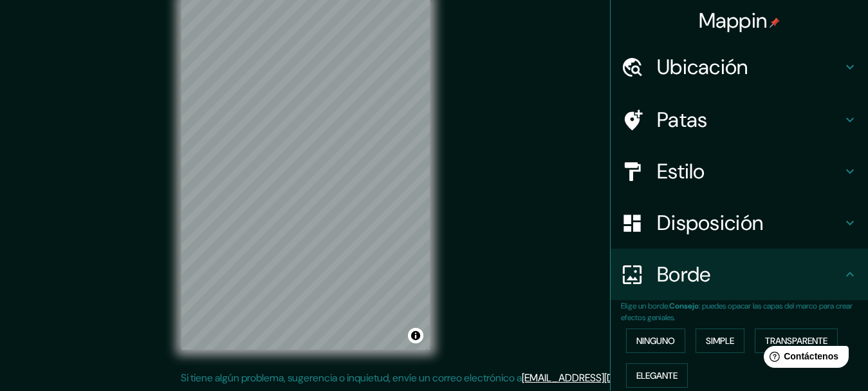 This screenshot has height=391, width=868. What do you see at coordinates (739, 120) in the screenshot?
I see `div: Patas` at bounding box center [739, 120].